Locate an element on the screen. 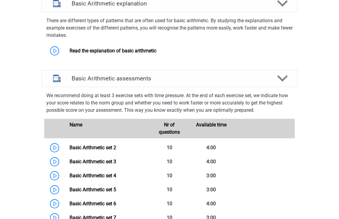 Image resolution: width=339 pixels, height=219 pixels. img: basic arithmetic assessments is located at coordinates (57, 78).